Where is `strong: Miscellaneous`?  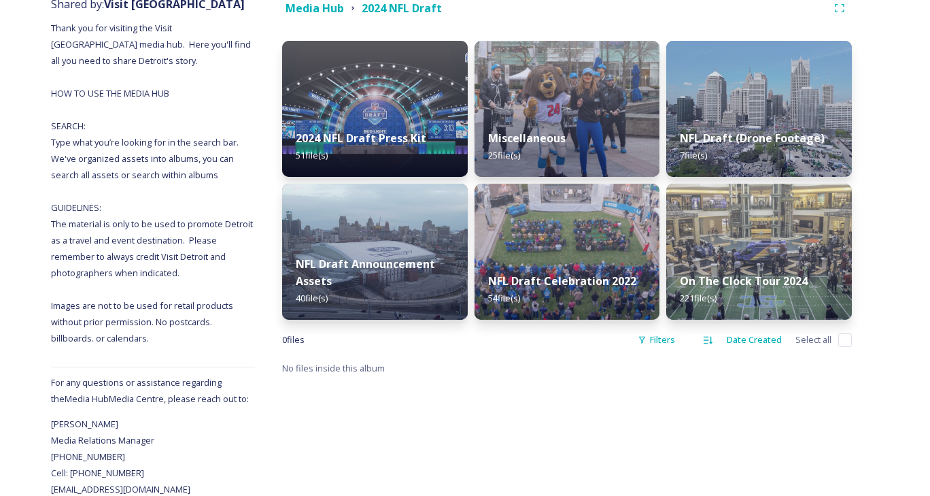 strong: Miscellaneous is located at coordinates (527, 138).